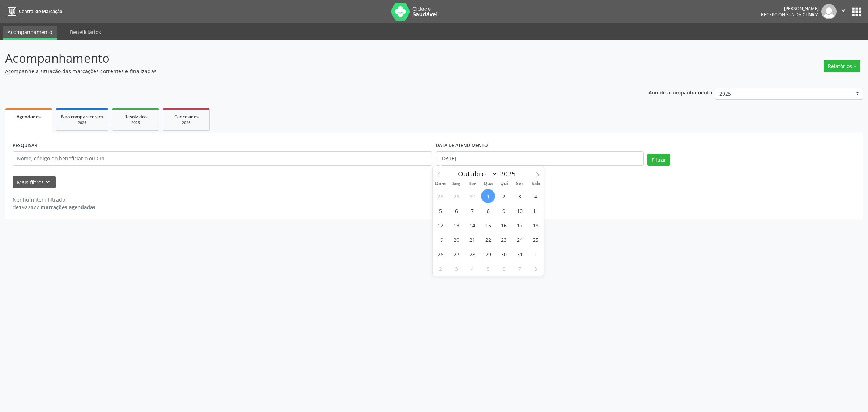  What do you see at coordinates (488, 210) in the screenshot?
I see `span: Outubro 8, 2025` at bounding box center [488, 210].